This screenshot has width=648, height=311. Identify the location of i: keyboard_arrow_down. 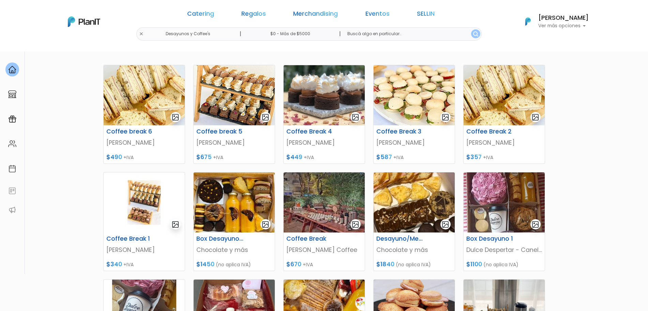
(111, 57).